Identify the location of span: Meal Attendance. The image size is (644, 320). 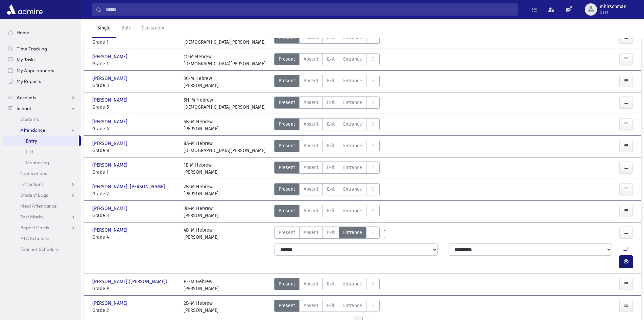
(39, 206).